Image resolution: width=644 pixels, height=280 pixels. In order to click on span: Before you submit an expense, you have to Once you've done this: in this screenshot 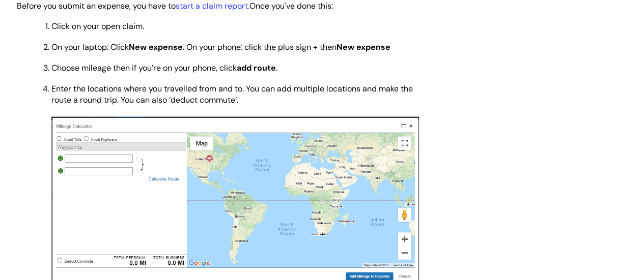, I will do `click(174, 5)`.